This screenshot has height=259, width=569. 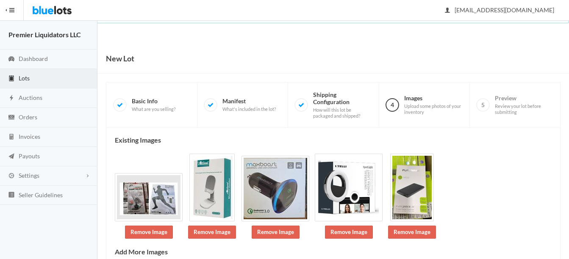 I want to click on span: What are you selling?, so click(x=153, y=109).